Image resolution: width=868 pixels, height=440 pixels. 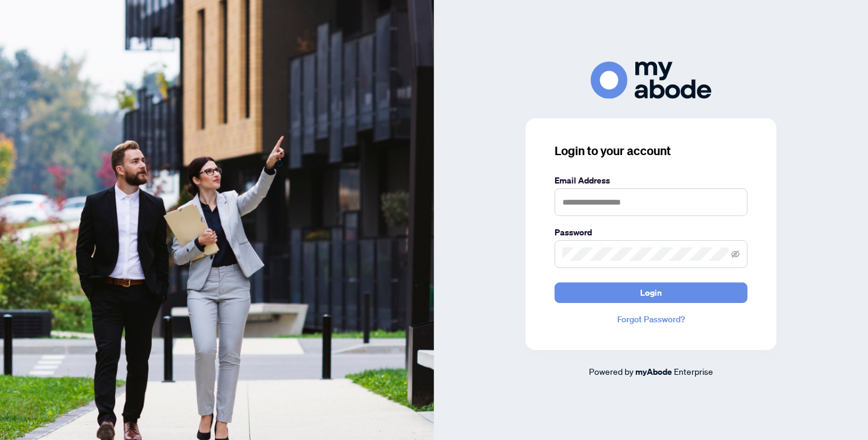 What do you see at coordinates (694, 371) in the screenshot?
I see `span: Enterprise` at bounding box center [694, 371].